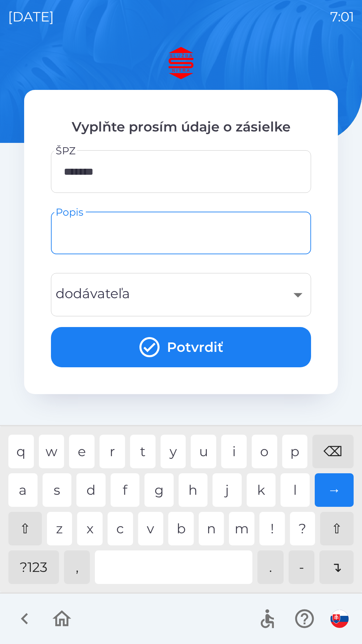 The image size is (362, 644). Describe the element at coordinates (340, 619) in the screenshot. I see `img: sk flag` at that location.